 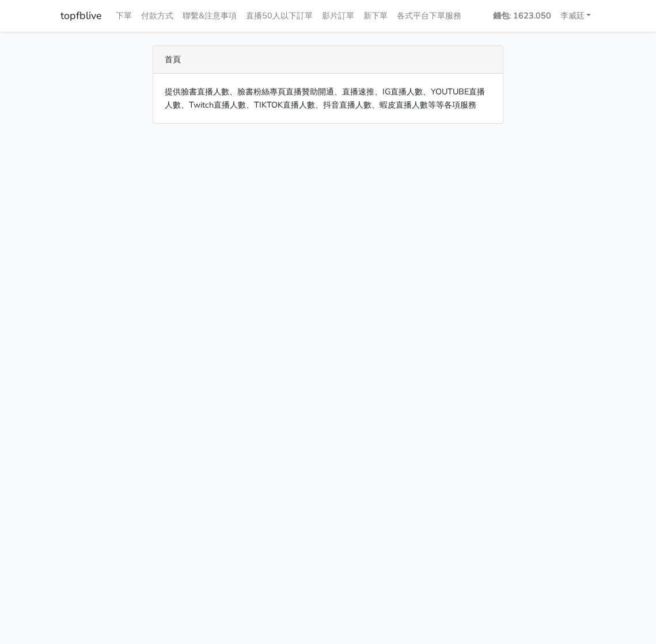 What do you see at coordinates (576, 15) in the screenshot?
I see `a: 李威廷` at bounding box center [576, 15].